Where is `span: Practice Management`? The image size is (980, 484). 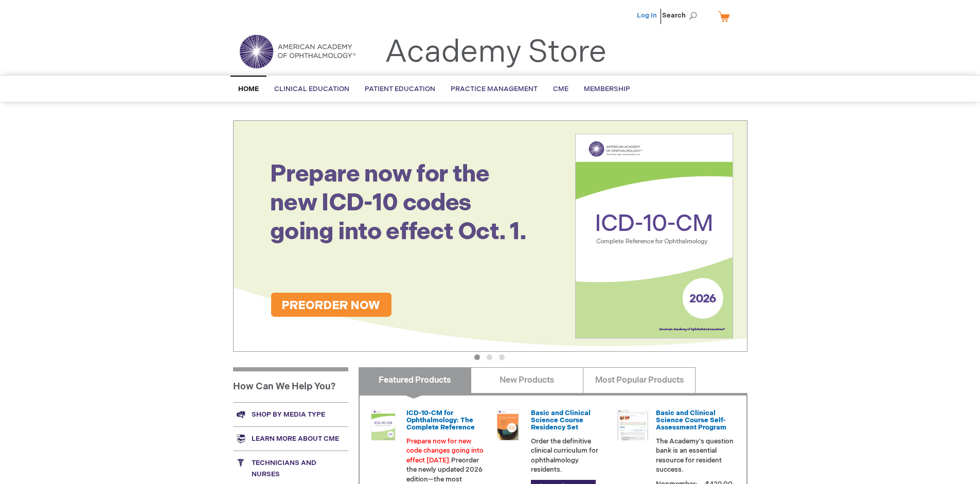 span: Practice Management is located at coordinates (494, 89).